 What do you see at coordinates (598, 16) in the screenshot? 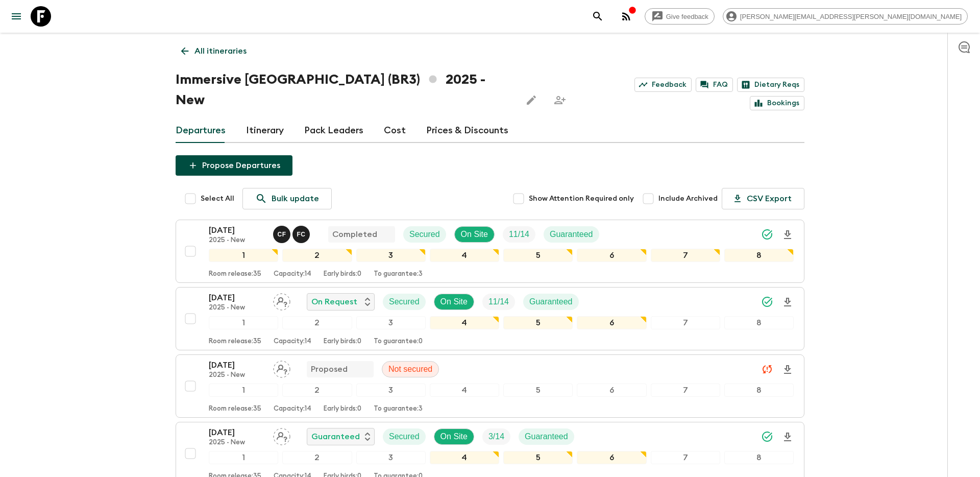
I see `button: search adventures` at bounding box center [598, 16].